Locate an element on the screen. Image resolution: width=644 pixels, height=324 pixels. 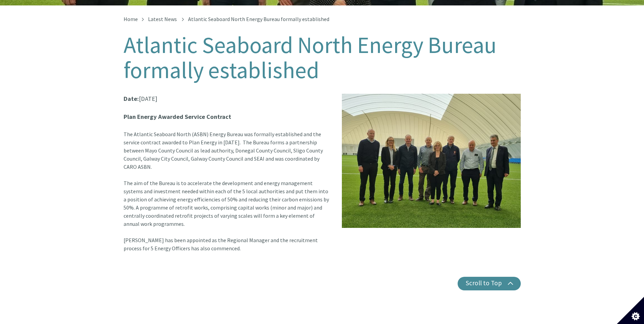
article: The Atlantic Seaboard North (ASBN) Energy Bureau was formally established and the service contrac... is located at coordinates (322, 177).